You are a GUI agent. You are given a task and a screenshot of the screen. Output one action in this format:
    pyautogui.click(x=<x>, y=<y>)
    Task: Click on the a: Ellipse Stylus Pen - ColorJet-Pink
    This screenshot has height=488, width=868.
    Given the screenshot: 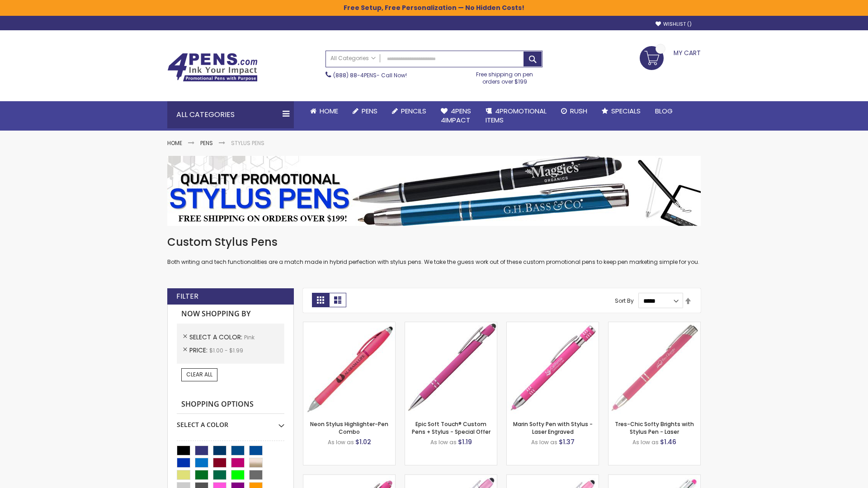 What is the action you would take?
    pyautogui.click(x=552, y=478)
    